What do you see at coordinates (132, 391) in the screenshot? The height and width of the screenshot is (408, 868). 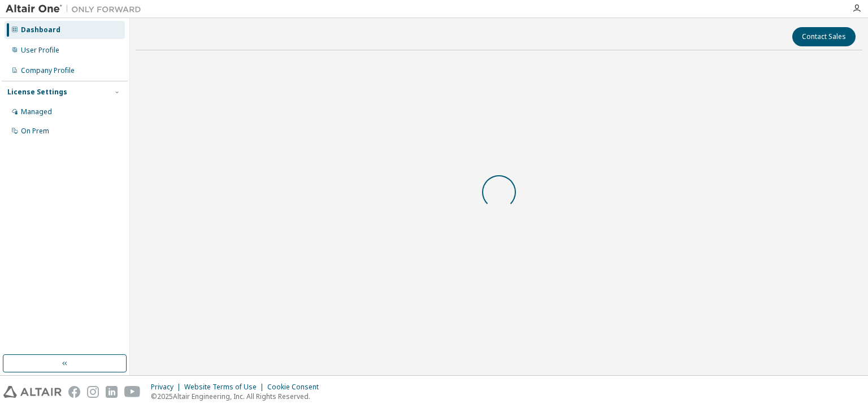 I see `img: youtube.svg` at bounding box center [132, 391].